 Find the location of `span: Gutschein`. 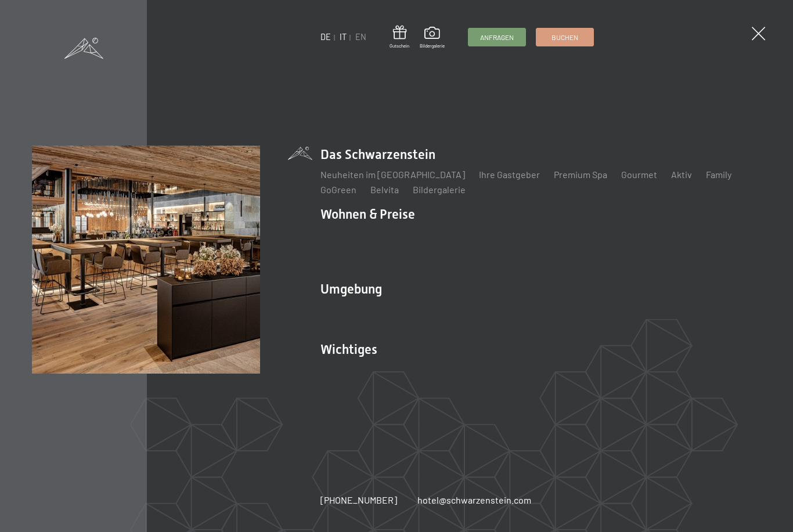

span: Gutschein is located at coordinates (400, 46).